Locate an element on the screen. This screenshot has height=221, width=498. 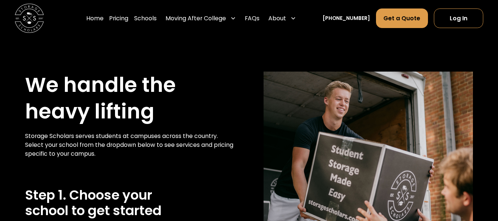
div: Storage Scholars serves students at campuses across the country. Select your school from the drop... is located at coordinates (130, 144).